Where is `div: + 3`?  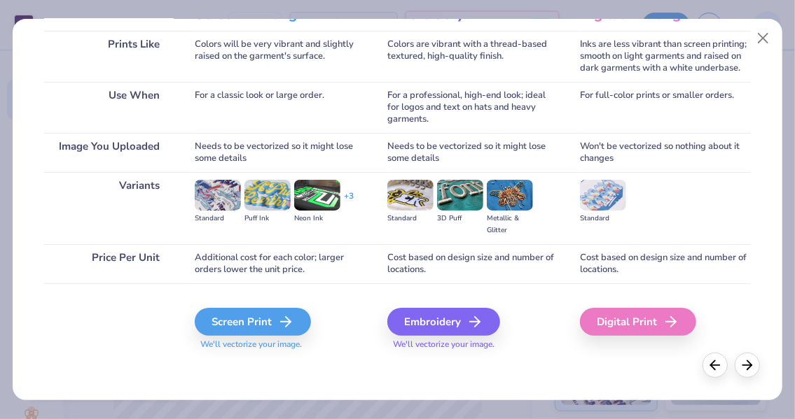 div: + 3 is located at coordinates (349, 202).